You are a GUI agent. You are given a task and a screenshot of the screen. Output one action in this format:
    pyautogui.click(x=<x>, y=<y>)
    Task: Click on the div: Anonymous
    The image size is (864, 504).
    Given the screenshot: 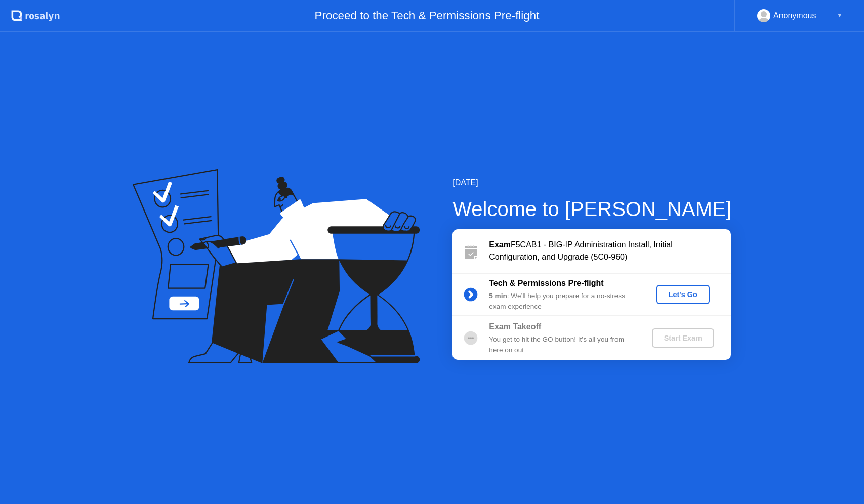 What is the action you would take?
    pyautogui.click(x=794, y=16)
    